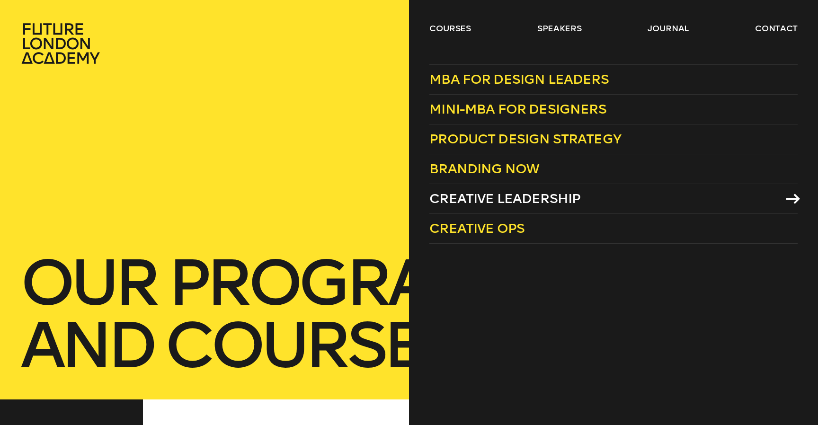 This screenshot has width=818, height=425. What do you see at coordinates (614, 169) in the screenshot?
I see `a: Branding Now` at bounding box center [614, 169].